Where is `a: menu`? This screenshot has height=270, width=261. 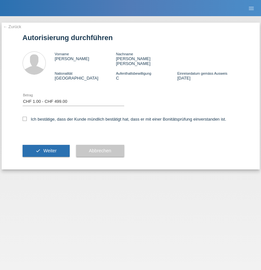 a: menu is located at coordinates (252, 8).